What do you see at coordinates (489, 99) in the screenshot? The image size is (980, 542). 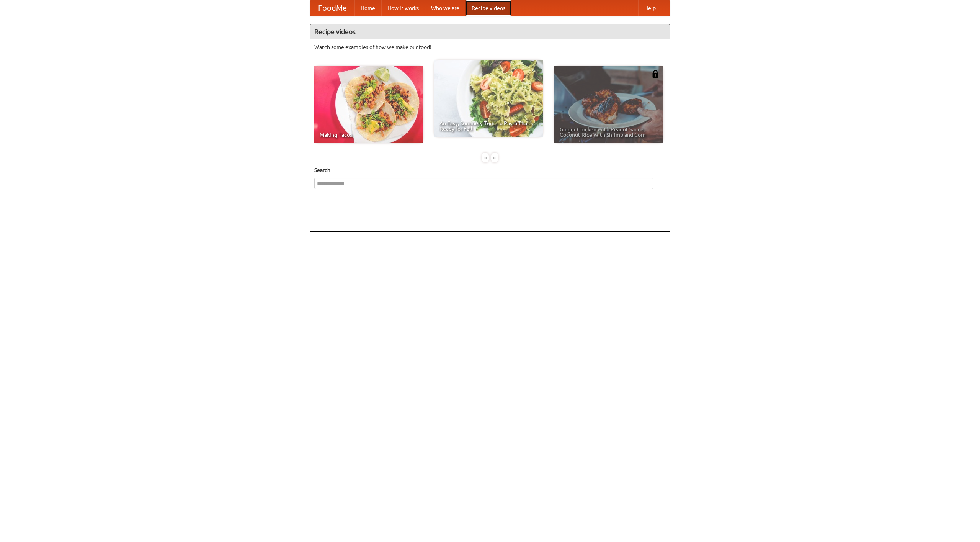 I see `a: An Easy, Summery Tomato Pasta That's Ready for Fall` at bounding box center [489, 99].